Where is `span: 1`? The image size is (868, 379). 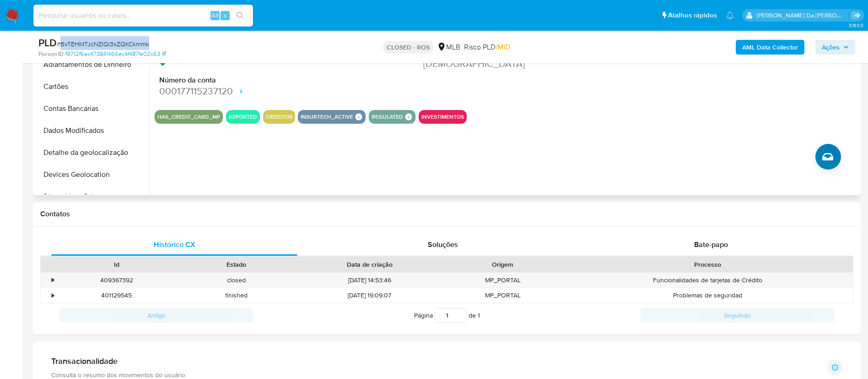
span: 1 is located at coordinates (479, 315).